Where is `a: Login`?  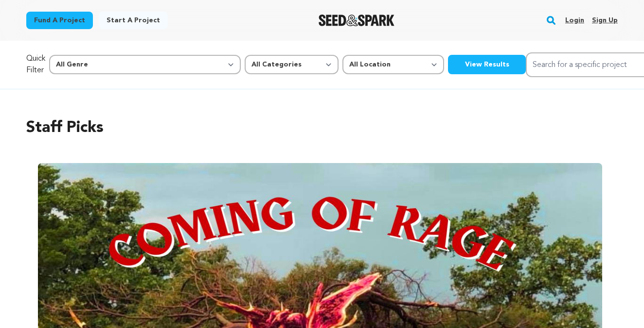 a: Login is located at coordinates (574, 20).